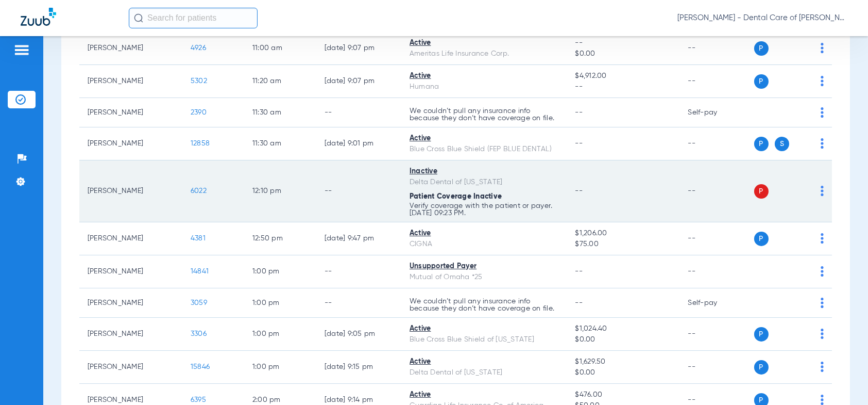 The width and height of the screenshot is (868, 405). What do you see at coordinates (198, 48) in the screenshot?
I see `span: 4926` at bounding box center [198, 48].